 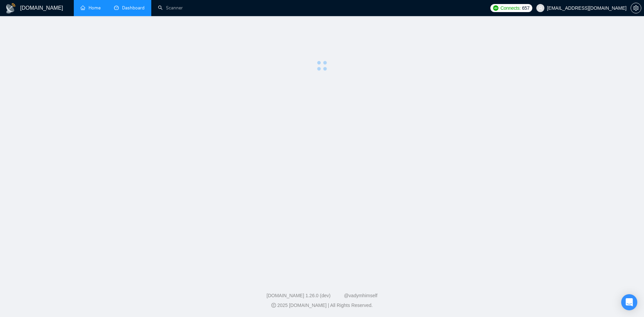 I want to click on span: dashboard, so click(x=116, y=8).